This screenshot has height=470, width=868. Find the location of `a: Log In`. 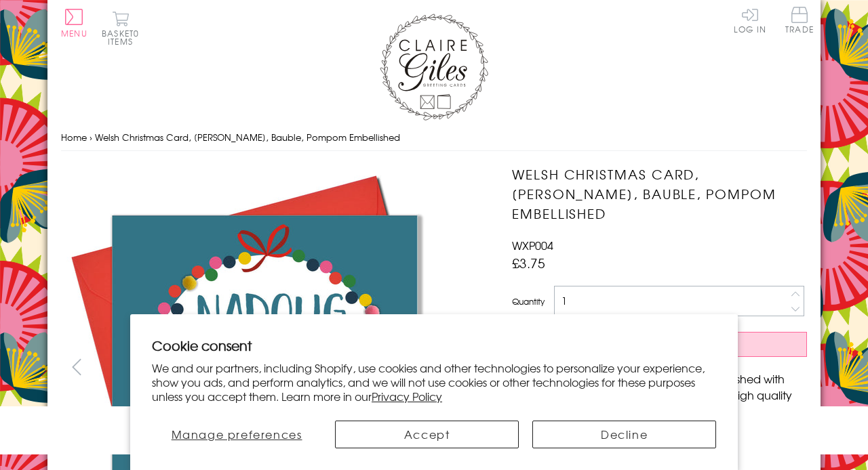

a: Log In is located at coordinates (750, 20).